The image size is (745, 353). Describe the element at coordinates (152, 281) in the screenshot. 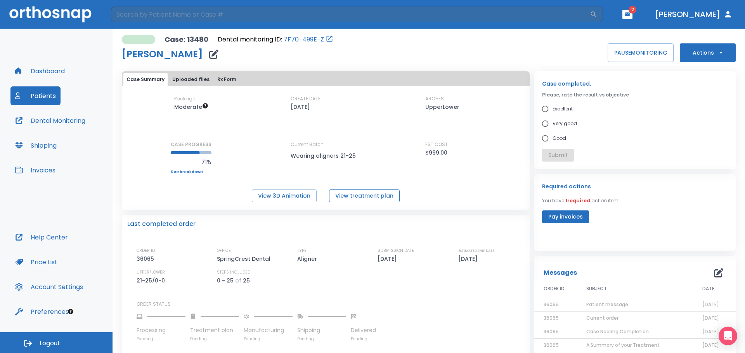

I see `p: 21-25/0-0` at that location.